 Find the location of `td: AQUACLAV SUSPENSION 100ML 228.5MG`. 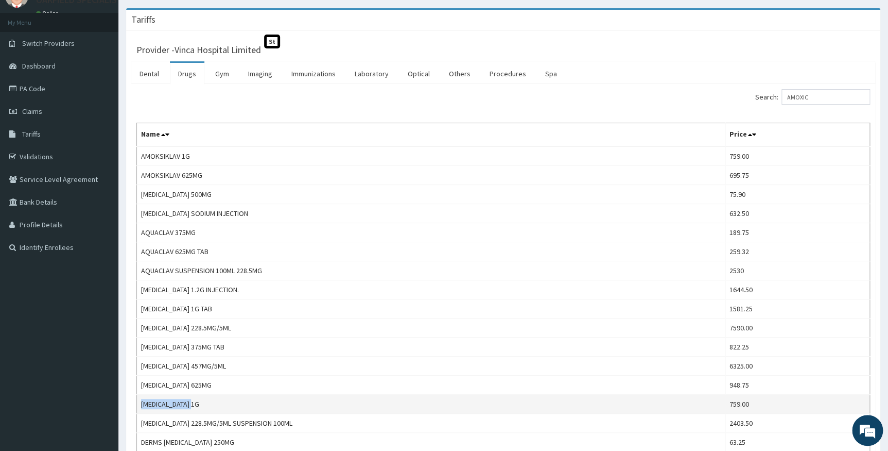

td: AQUACLAV SUSPENSION 100ML 228.5MG is located at coordinates (431, 270).